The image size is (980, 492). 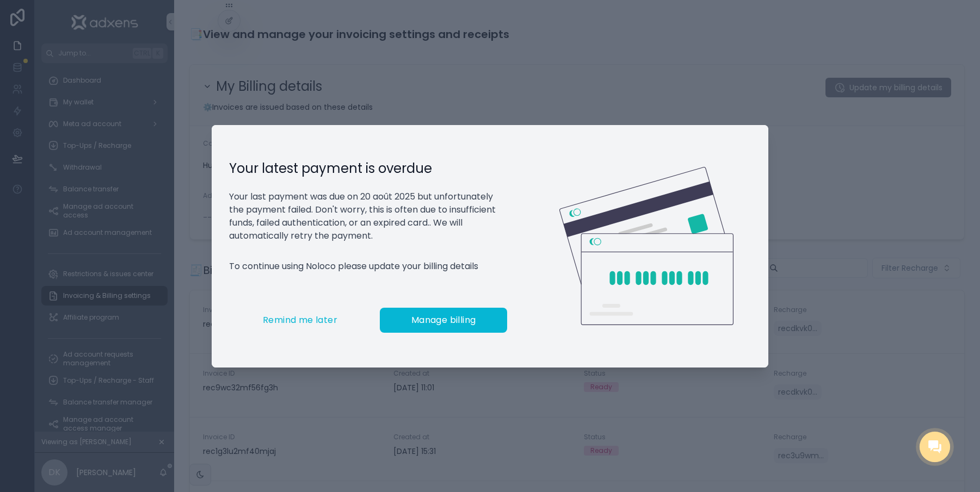 What do you see at coordinates (300, 320) in the screenshot?
I see `span: Remind me later` at bounding box center [300, 320].